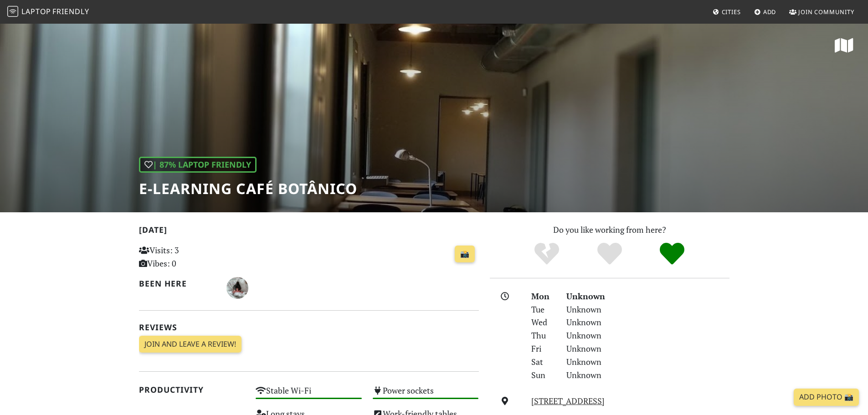 The width and height of the screenshot is (868, 415). Describe the element at coordinates (309, 328) in the screenshot. I see `h2: Reviews` at that location.